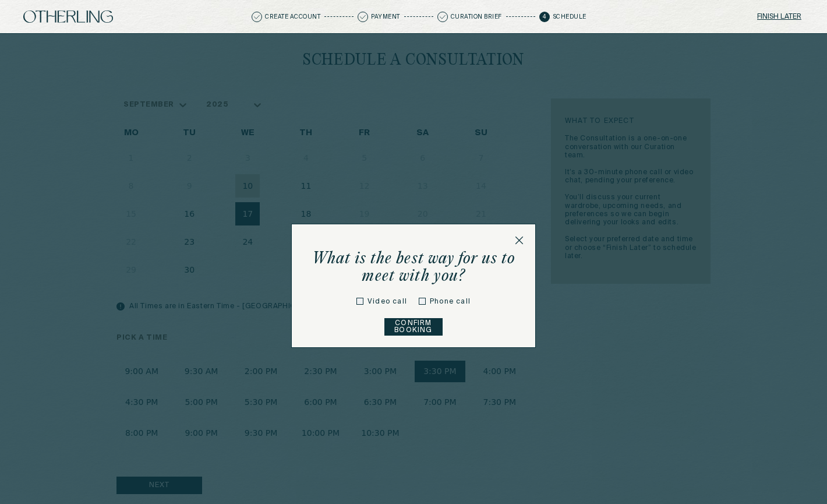 The image size is (827, 504). I want to click on span: 4, so click(545, 17).